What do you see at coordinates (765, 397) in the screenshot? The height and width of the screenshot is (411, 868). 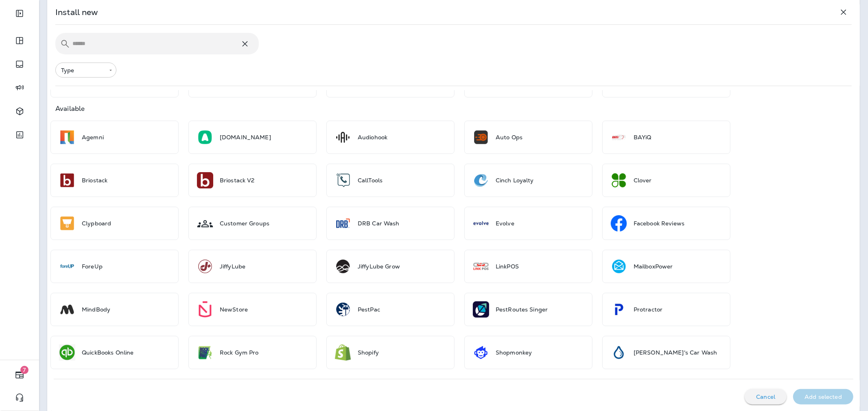 I see `button: Cancel` at bounding box center [765, 397].